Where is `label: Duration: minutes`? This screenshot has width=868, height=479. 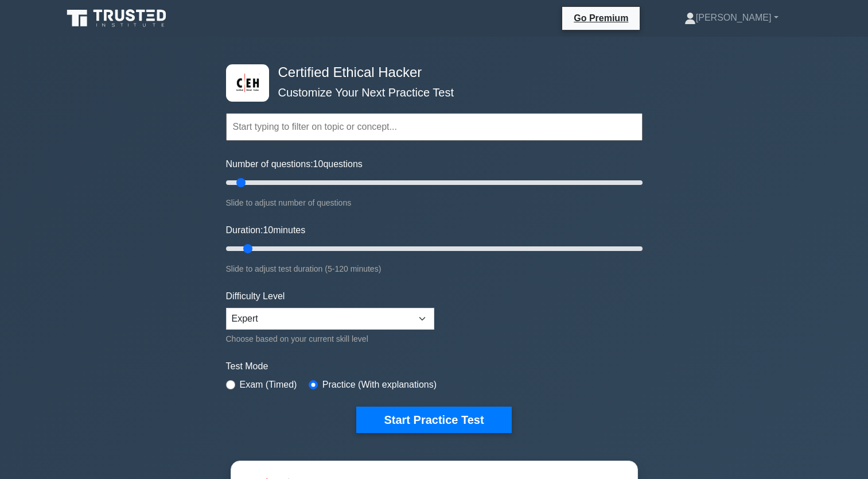
label: Duration: minutes is located at coordinates (266, 230).